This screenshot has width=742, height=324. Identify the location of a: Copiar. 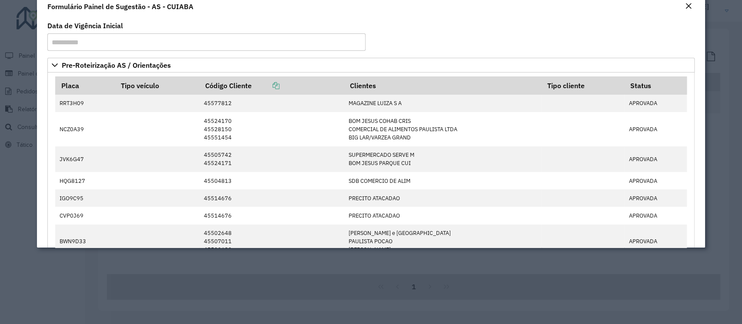
(266, 86).